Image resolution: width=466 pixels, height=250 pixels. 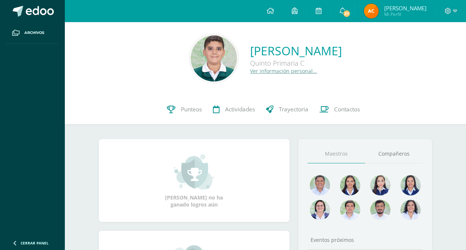 What do you see at coordinates (347, 14) in the screenshot?
I see `span: 27` at bounding box center [347, 14].